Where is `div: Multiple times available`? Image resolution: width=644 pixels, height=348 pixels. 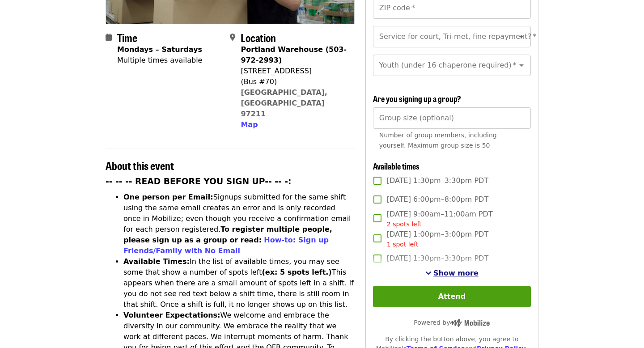 div: Multiple times available is located at coordinates (160, 60).